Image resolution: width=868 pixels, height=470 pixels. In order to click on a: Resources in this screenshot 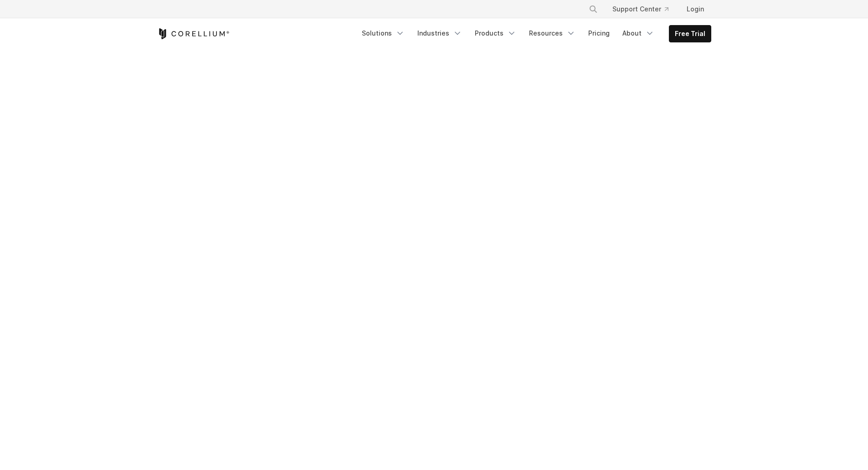, I will do `click(552, 33)`.